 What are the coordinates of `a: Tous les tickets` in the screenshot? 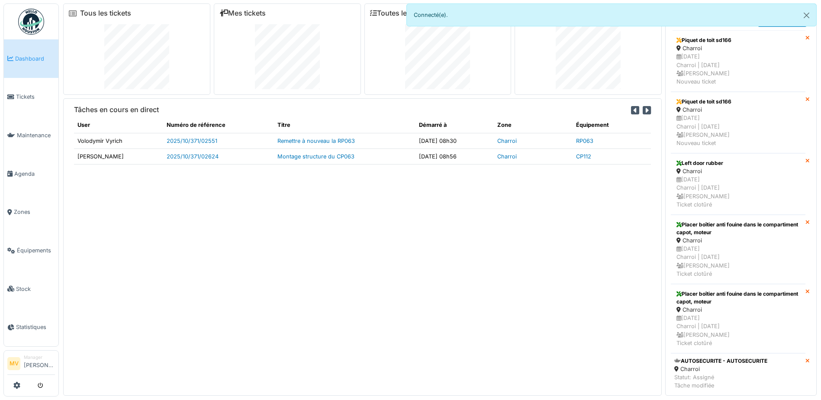 It's located at (106, 13).